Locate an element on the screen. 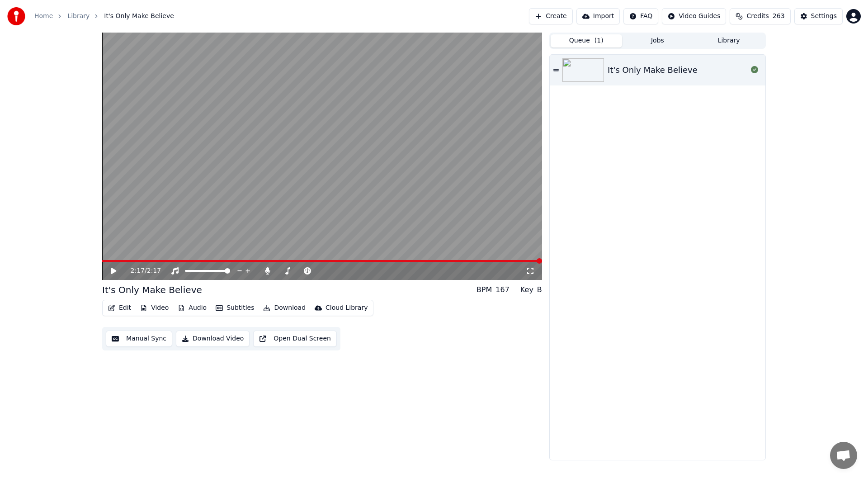 This screenshot has width=868, height=478. div: 167 is located at coordinates (502, 290).